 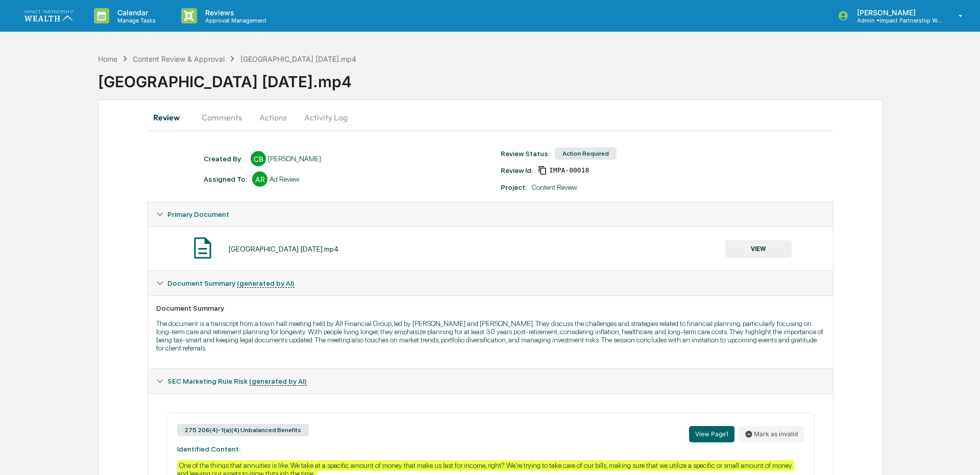 I want to click on span: SEC Marketing Rule Risk, so click(x=237, y=381).